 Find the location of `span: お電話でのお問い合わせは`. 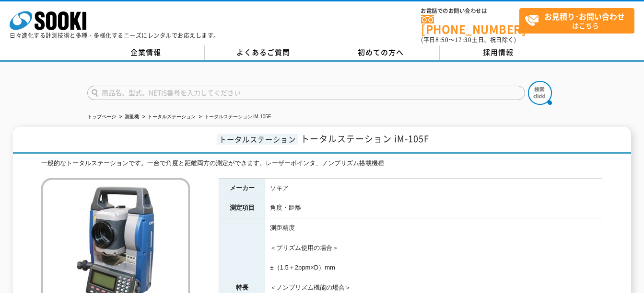

span: お電話でのお問い合わせは is located at coordinates (470, 11).